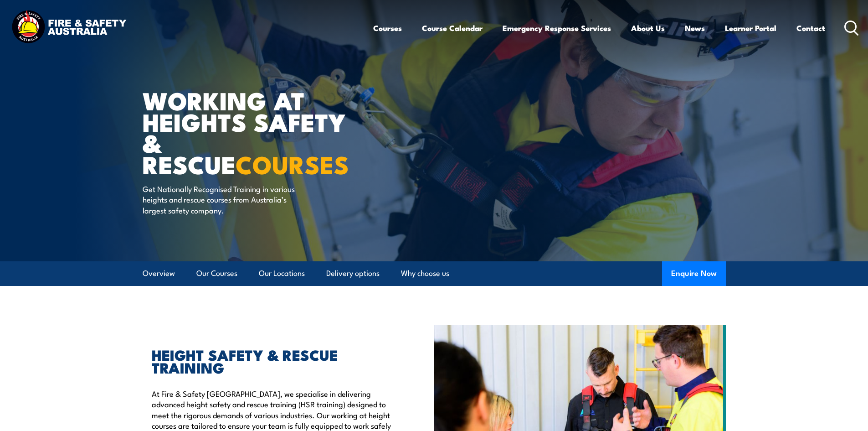 The image size is (868, 431). What do you see at coordinates (811, 28) in the screenshot?
I see `a: Contact` at bounding box center [811, 28].